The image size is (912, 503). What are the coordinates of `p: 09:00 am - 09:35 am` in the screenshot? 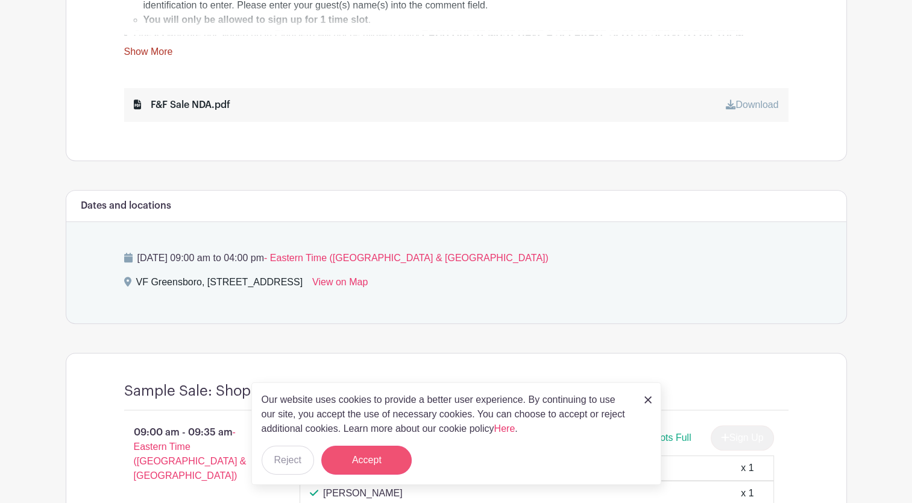 It's located at (193, 454).